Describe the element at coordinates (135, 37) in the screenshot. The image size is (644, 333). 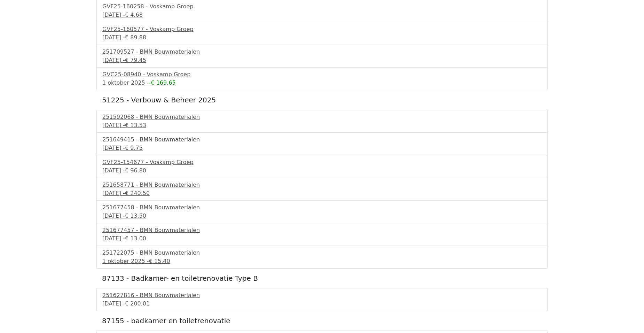
I see `span: € 89.88` at that location.